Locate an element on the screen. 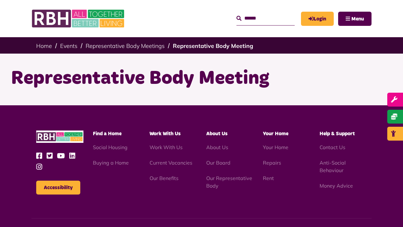  a: Contact Us is located at coordinates (333, 147).